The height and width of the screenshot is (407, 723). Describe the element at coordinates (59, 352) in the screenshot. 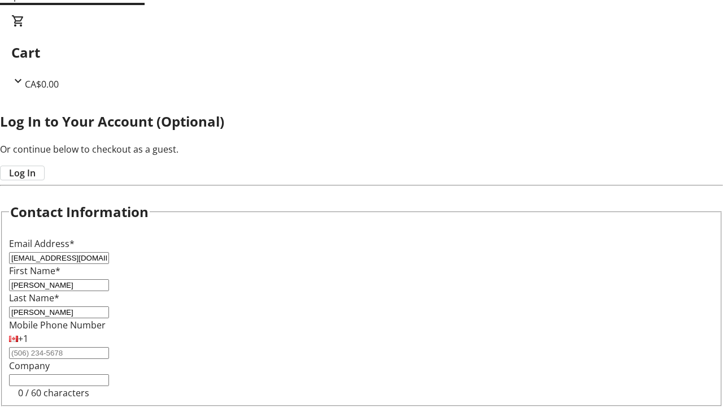

I see `input: (506) 234-5678` at that location.